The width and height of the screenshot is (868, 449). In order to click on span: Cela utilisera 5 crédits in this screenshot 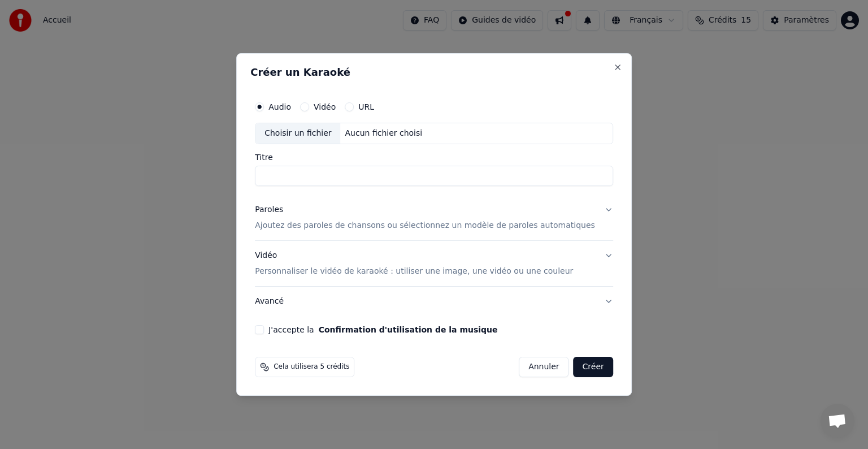, I will do `click(312, 367)`.